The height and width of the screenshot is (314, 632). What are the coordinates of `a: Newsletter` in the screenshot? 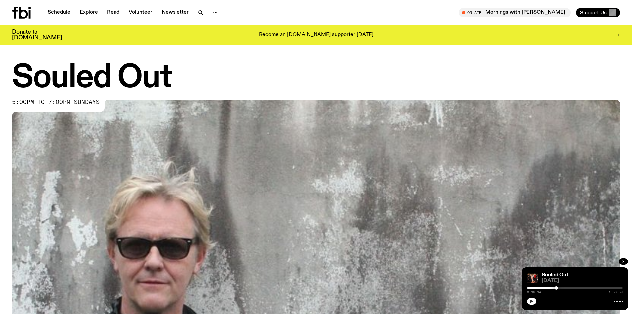 It's located at (175, 13).